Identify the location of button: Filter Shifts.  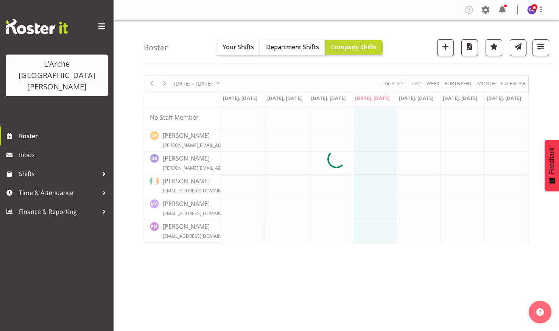
(541, 48).